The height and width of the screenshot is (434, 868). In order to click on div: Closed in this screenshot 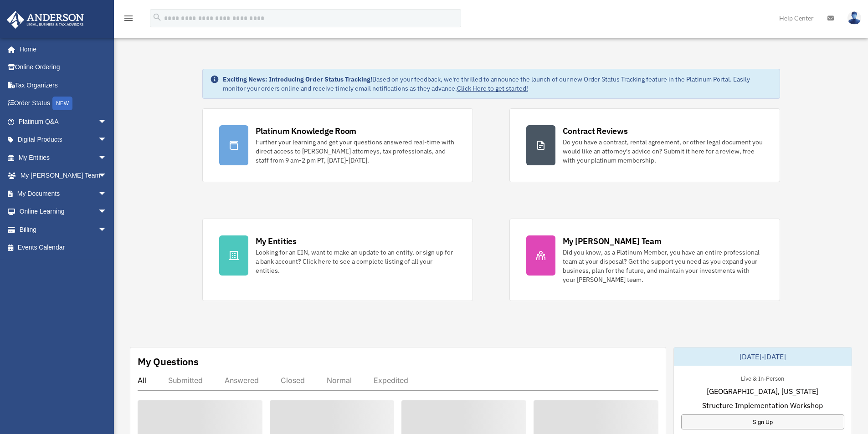, I will do `click(293, 380)`.